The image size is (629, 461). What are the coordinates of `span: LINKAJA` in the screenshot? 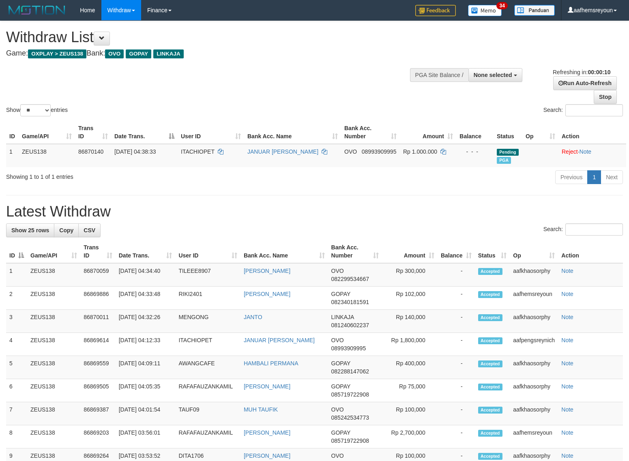 It's located at (342, 317).